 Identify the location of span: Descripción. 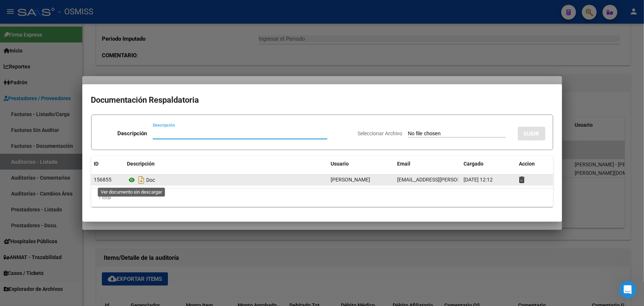
(141, 164).